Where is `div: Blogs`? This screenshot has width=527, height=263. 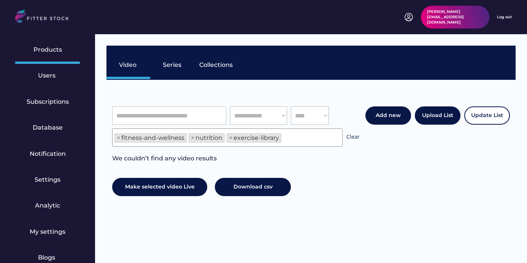
div: Blogs is located at coordinates (48, 258).